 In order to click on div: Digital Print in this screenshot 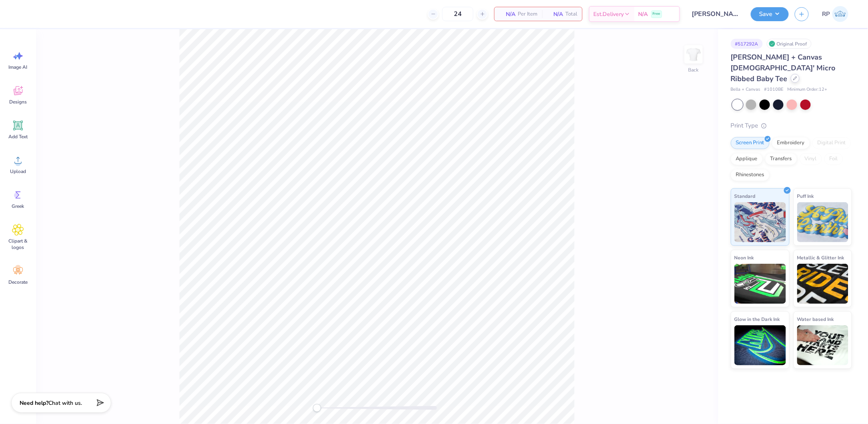, I will do `click(831, 143)`.